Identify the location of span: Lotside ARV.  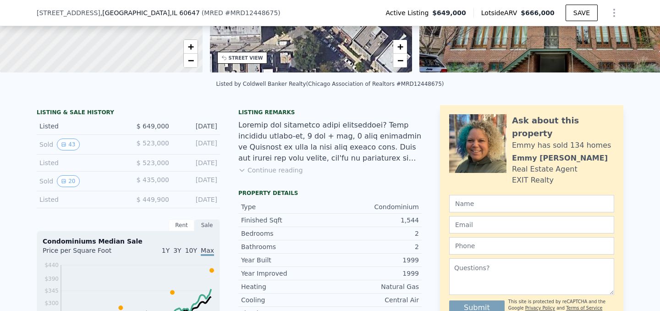
(501, 13).